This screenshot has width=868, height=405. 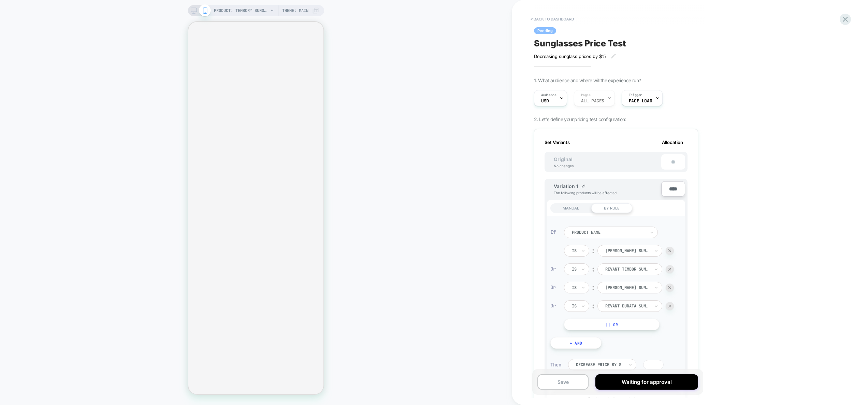 I want to click on img: edit, so click(x=584, y=186).